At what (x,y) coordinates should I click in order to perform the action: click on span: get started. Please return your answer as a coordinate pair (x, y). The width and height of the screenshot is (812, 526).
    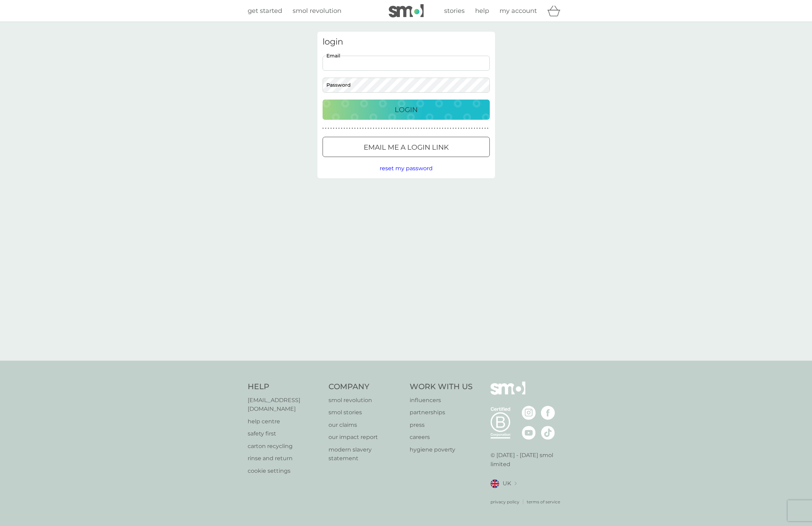
    Looking at the image, I should click on (265, 11).